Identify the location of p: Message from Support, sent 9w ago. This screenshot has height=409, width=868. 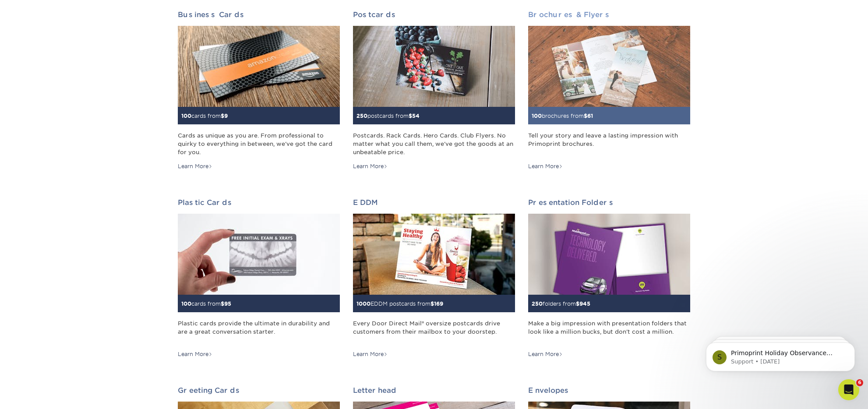
(95, 38).